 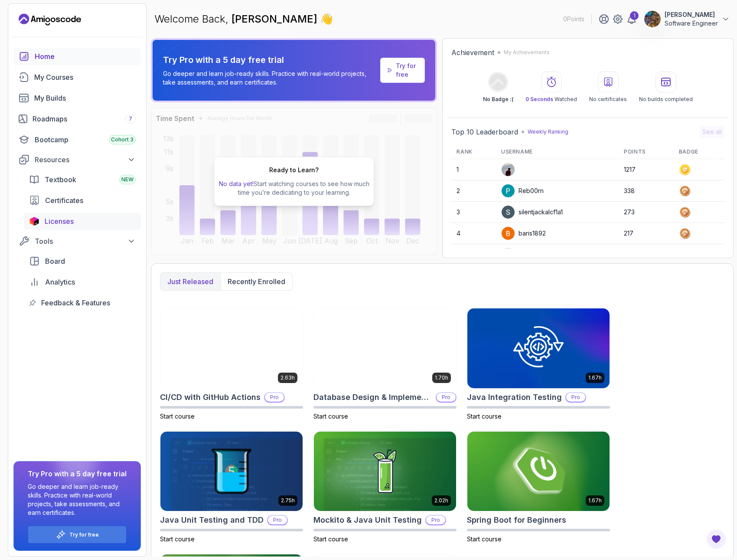 What do you see at coordinates (77, 159) in the screenshot?
I see `button: Resources` at bounding box center [77, 159].